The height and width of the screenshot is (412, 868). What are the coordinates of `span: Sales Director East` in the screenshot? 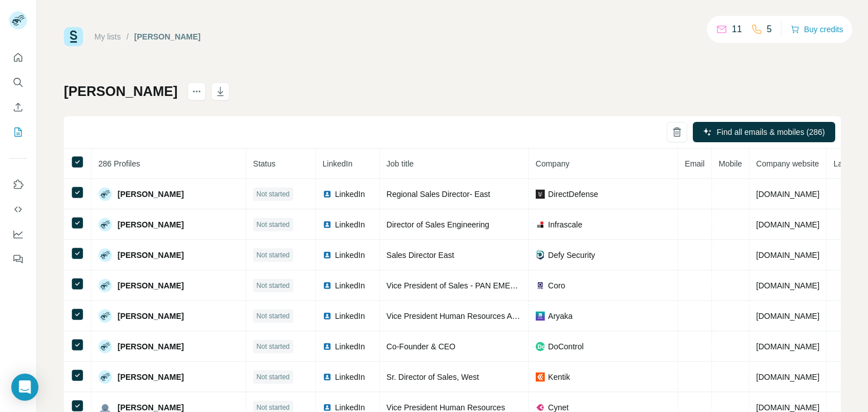 It's located at (421, 255).